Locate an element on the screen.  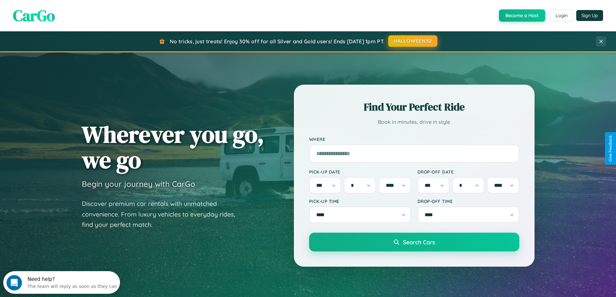
p: Discover premium car rentals with unmatched convenience. From luxury vehicles to everyday rides, ... is located at coordinates (163, 214).